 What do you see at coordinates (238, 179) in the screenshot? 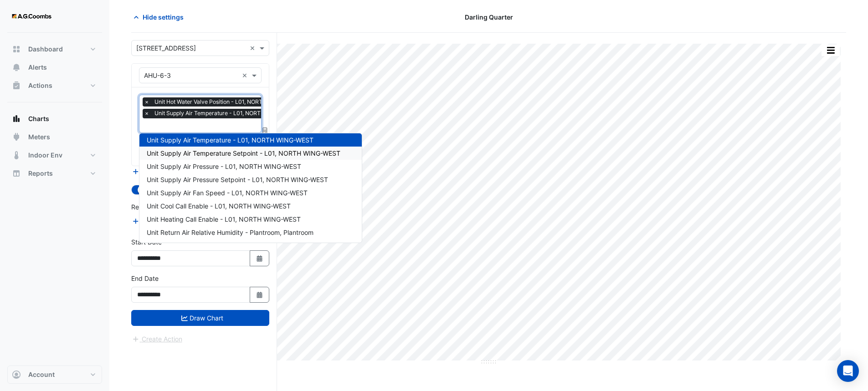
I see `span: Unit Supply Air Pressure Setpoint - L01, NORTH WING-WEST` at bounding box center [238, 179].